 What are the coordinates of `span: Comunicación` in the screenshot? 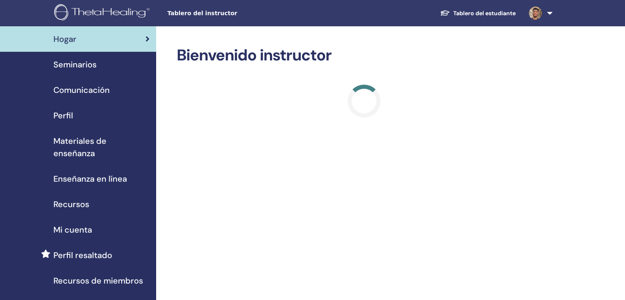 It's located at (81, 90).